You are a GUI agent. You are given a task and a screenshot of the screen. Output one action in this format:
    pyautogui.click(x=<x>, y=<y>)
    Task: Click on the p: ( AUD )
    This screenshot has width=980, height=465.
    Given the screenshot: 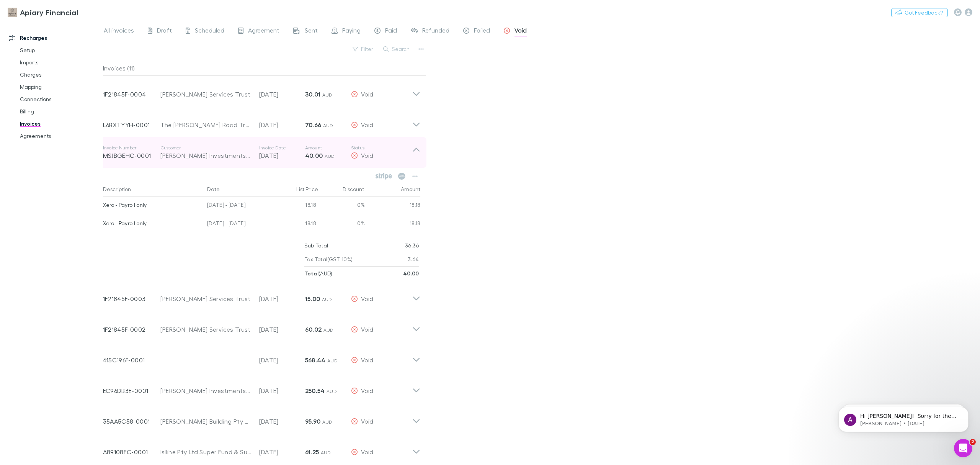 What is the action you would take?
    pyautogui.click(x=319, y=274)
    